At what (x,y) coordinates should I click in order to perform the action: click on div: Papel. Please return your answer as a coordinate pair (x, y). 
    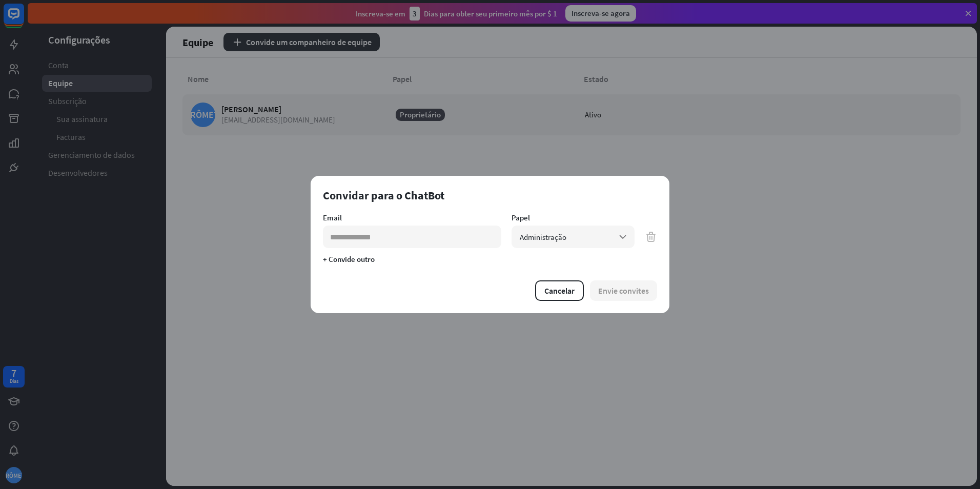
    Looking at the image, I should click on (573, 218).